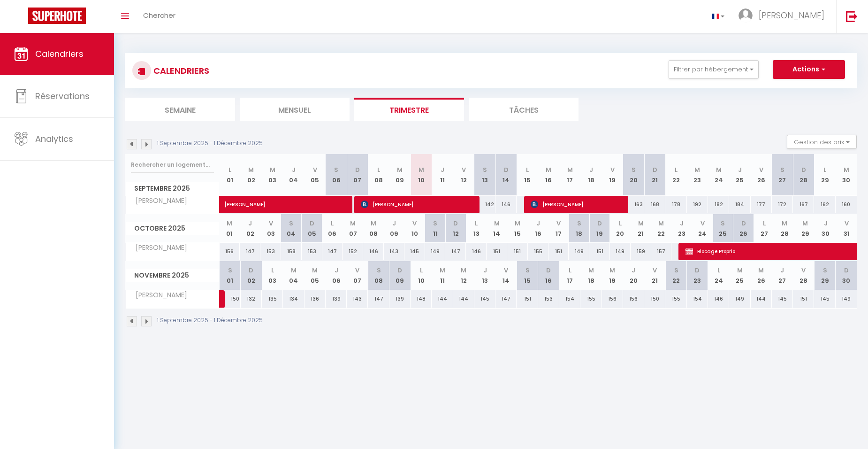 The height and width of the screenshot is (449, 868). What do you see at coordinates (662, 251) in the screenshot?
I see `div: 157` at bounding box center [662, 251].